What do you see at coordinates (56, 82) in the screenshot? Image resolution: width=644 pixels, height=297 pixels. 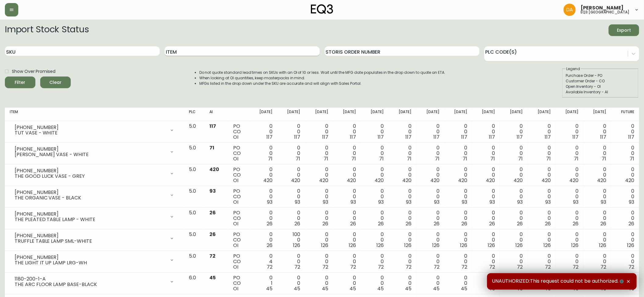 I see `span: Clear` at bounding box center [56, 82].